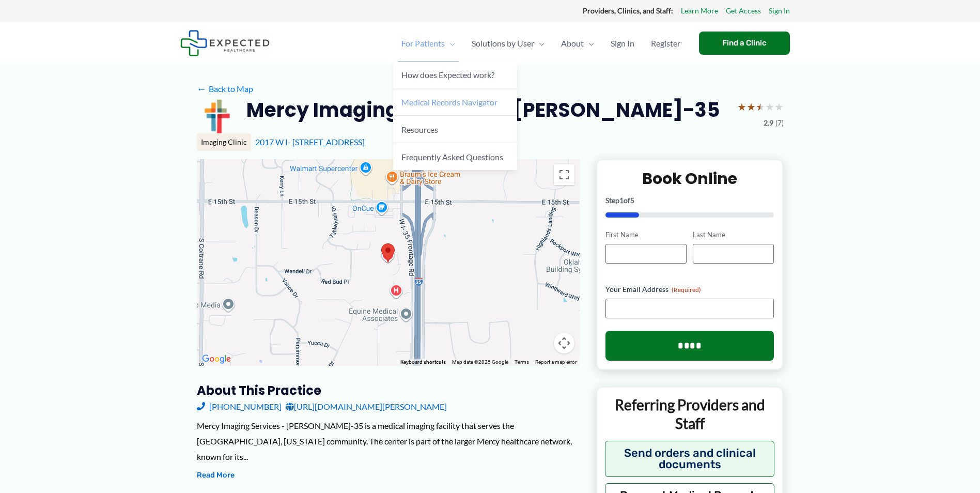 The width and height of the screenshot is (980, 493). What do you see at coordinates (623, 43) in the screenshot?
I see `span: Sign In` at bounding box center [623, 43].